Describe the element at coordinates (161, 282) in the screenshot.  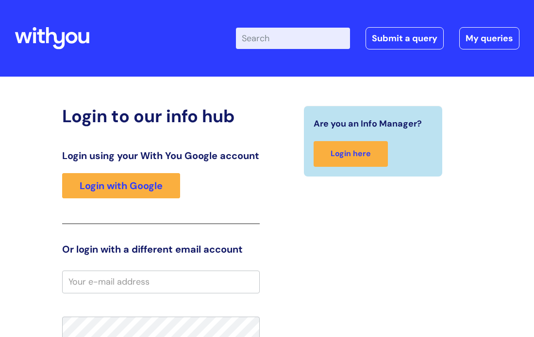
I see `input: Your e-mail address` at that location.